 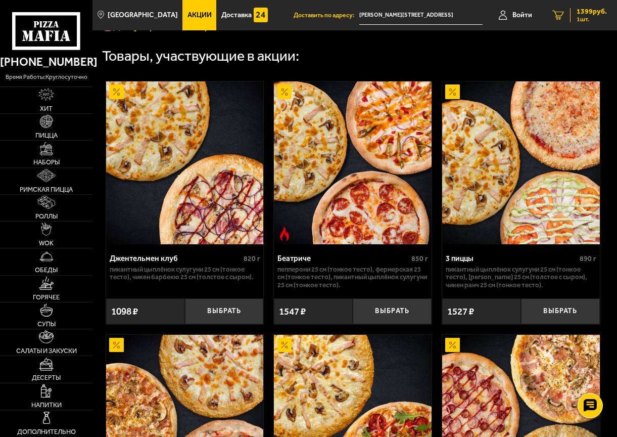 What do you see at coordinates (46, 190) in the screenshot?
I see `span: Римская пицца` at bounding box center [46, 190].